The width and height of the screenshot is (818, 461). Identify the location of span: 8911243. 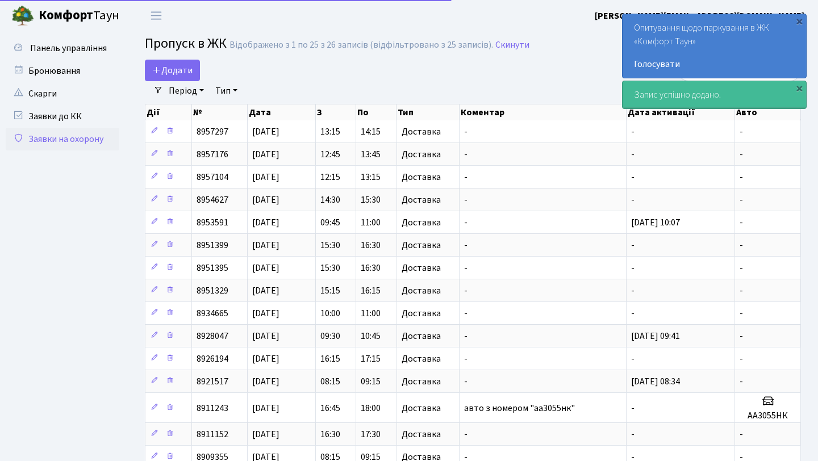
(212, 408).